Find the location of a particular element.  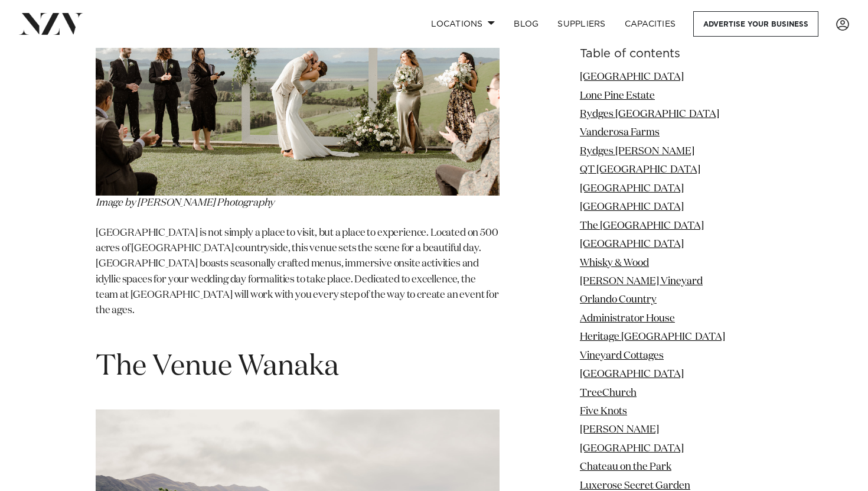

a: Chateau on the Park is located at coordinates (626, 467).